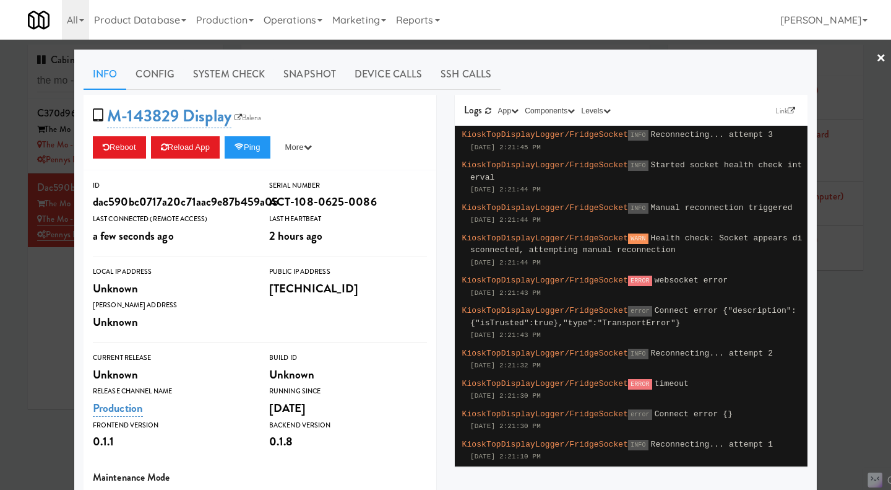 This screenshot has height=490, width=891. Describe the element at coordinates (713, 134) in the screenshot. I see `span: Reconnecting... attempt 3` at that location.